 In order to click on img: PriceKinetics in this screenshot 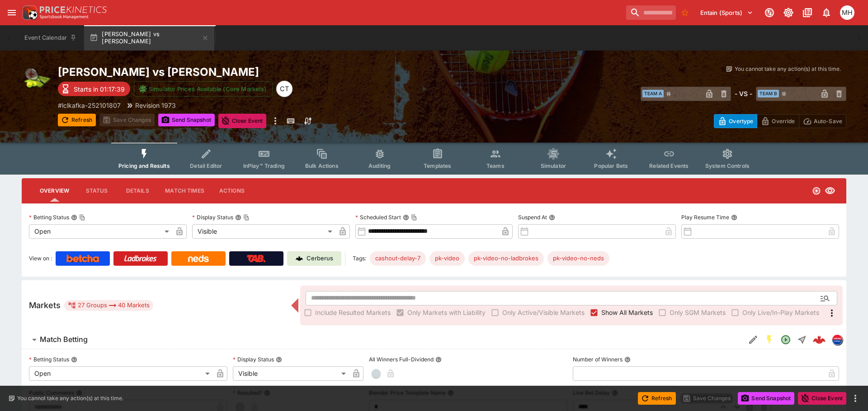, I will do `click(73, 10)`.